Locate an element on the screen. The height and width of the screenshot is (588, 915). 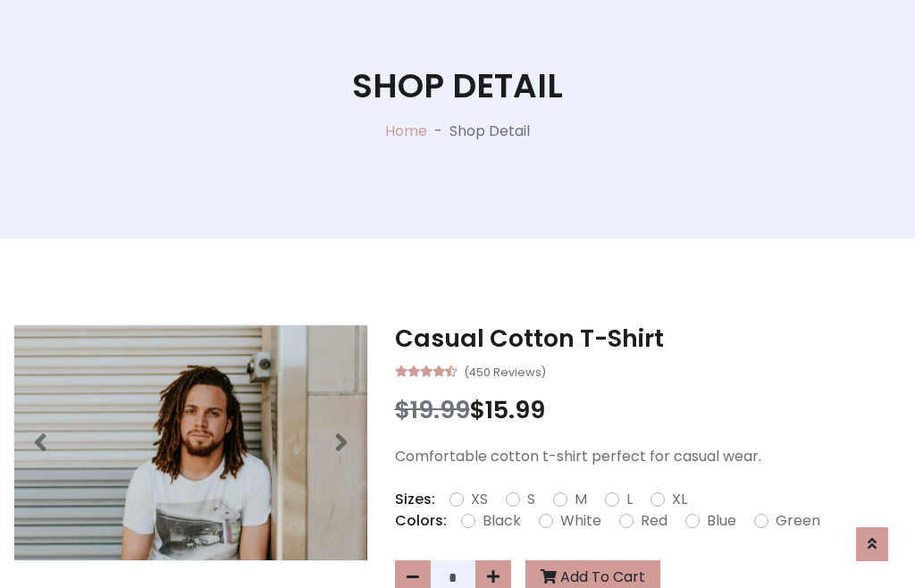
p: Shop Detail is located at coordinates (490, 132).